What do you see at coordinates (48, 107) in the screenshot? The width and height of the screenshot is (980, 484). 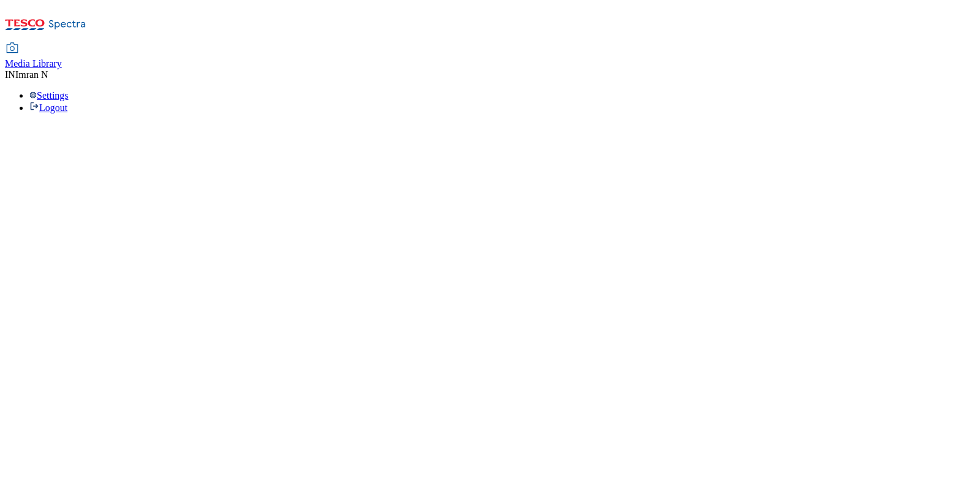 I see `a: Logout` at bounding box center [48, 107].